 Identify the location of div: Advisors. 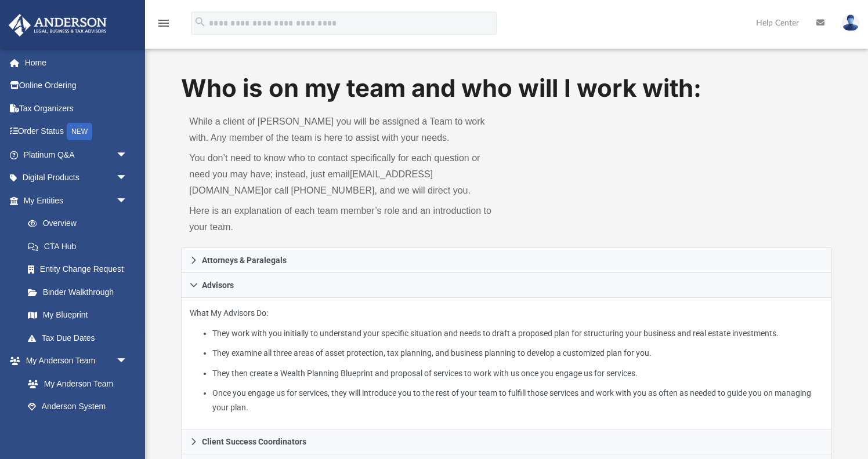
(506, 363).